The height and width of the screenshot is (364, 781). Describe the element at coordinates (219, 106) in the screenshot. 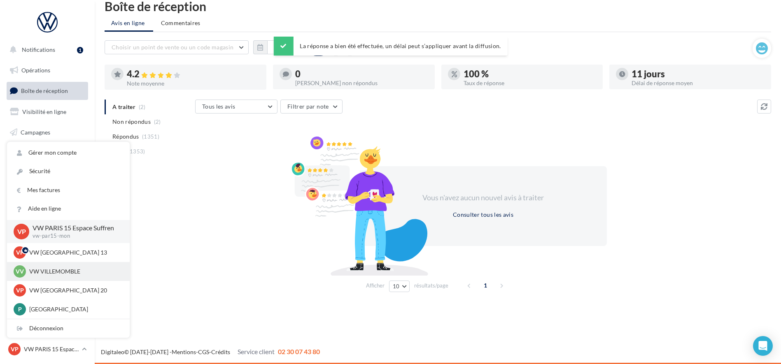

I see `span: Tous les avis` at that location.